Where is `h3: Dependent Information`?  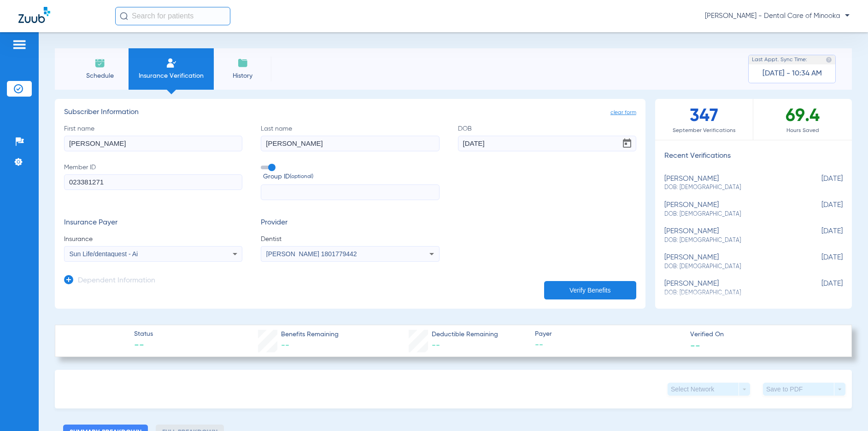
h3: Dependent Information is located at coordinates (117, 281).